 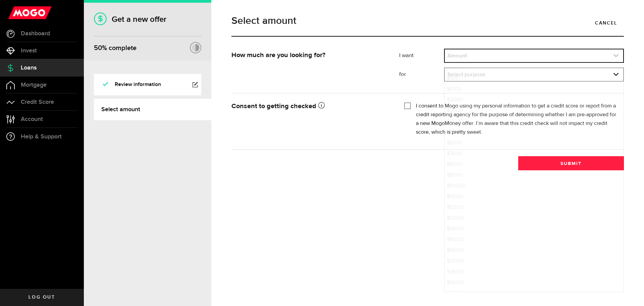 What do you see at coordinates (534, 165) in the screenshot?
I see `li: $8000` at bounding box center [534, 165].